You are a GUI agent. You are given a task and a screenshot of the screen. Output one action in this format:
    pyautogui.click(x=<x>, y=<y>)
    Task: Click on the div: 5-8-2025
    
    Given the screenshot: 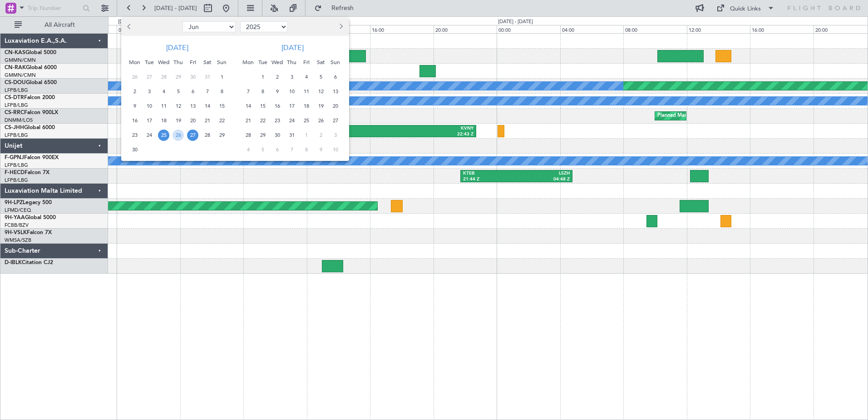 What is the action you would take?
    pyautogui.click(x=263, y=149)
    